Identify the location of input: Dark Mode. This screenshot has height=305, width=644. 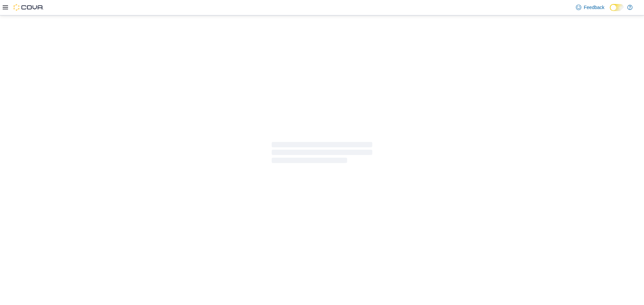
(616, 7).